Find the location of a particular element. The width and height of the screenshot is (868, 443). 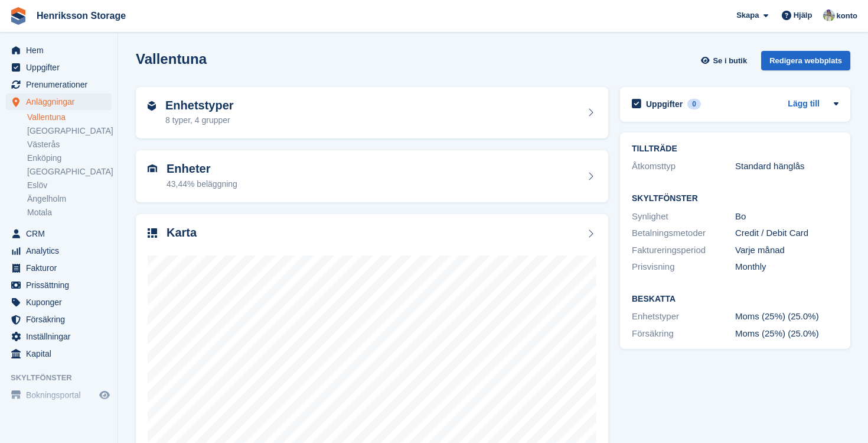

h2: Karta is located at coordinates (181, 232).